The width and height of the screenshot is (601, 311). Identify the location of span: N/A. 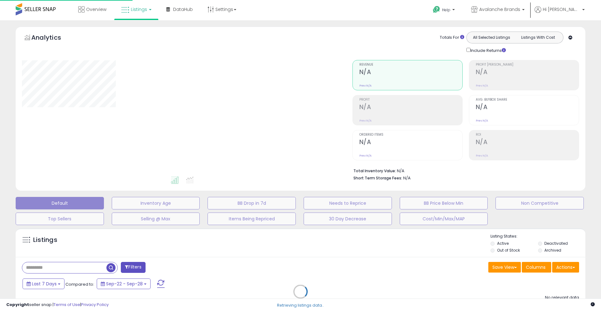
(407, 178).